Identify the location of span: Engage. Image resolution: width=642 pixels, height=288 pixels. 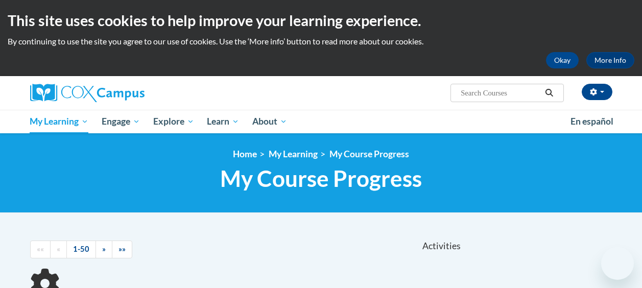
(121, 122).